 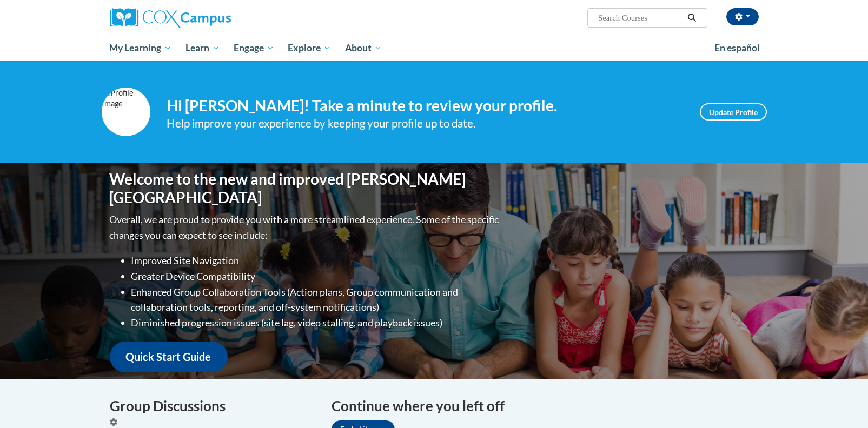 What do you see at coordinates (363, 48) in the screenshot?
I see `span: About` at bounding box center [363, 48].